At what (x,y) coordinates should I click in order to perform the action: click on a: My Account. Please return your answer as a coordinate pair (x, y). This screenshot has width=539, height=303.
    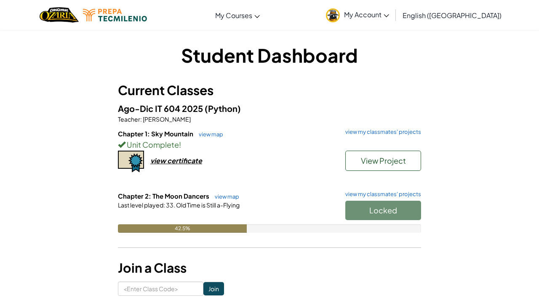
    Looking at the image, I should click on (357, 15).